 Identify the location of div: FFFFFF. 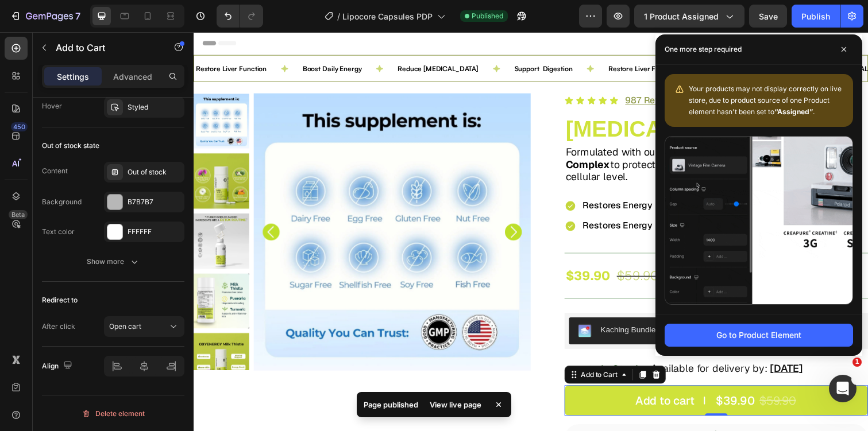
(154, 232).